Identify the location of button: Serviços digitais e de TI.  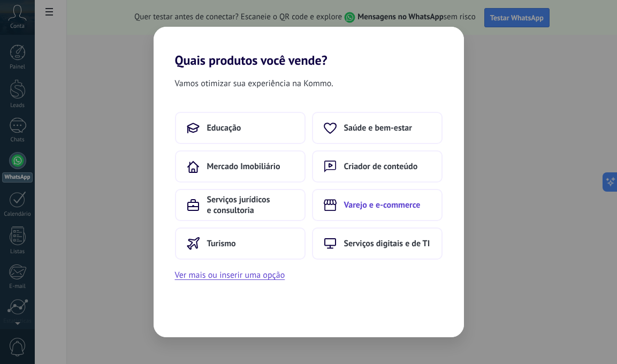
(377, 243).